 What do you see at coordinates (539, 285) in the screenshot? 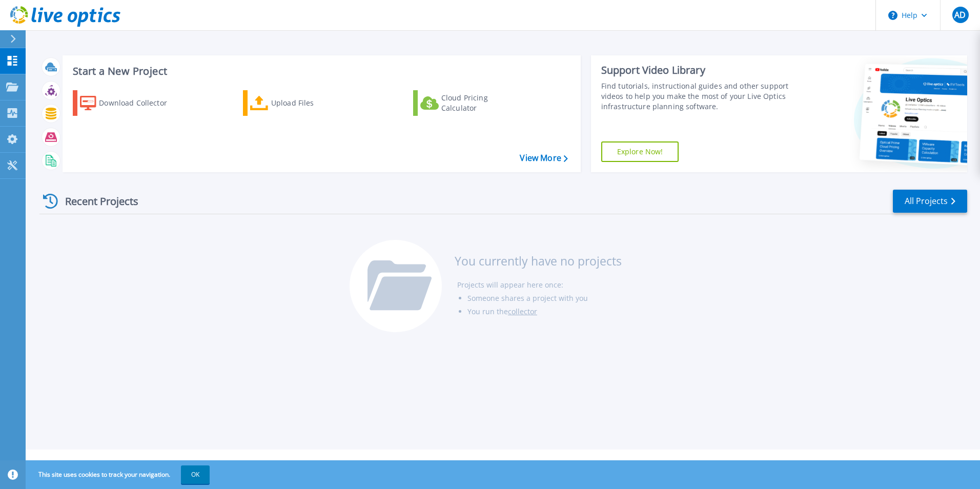
I see `li: Projects will appear here once:` at bounding box center [539, 285].